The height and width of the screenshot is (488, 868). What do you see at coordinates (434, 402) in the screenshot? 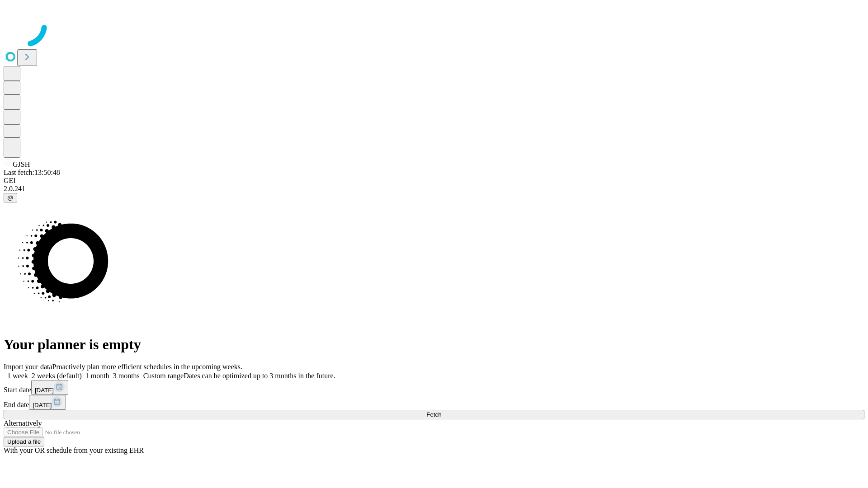
I see `div: End date` at bounding box center [434, 402].